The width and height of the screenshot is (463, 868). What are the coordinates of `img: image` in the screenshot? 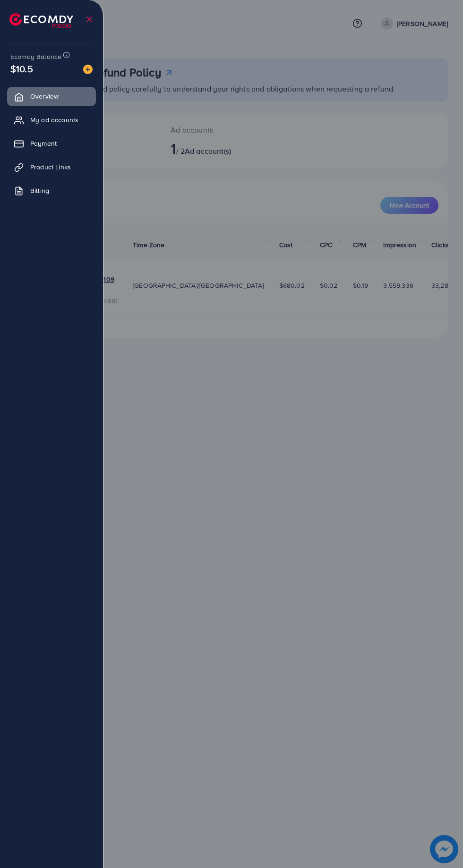 It's located at (88, 69).